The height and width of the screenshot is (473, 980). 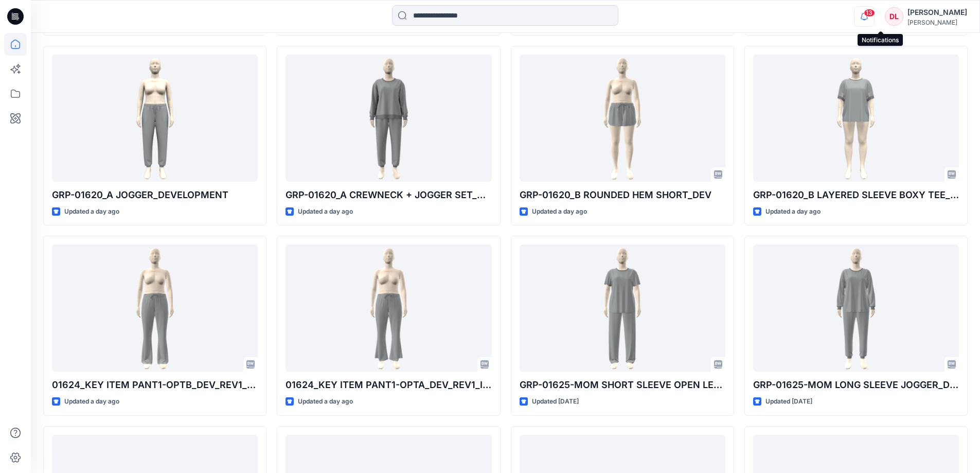 I want to click on a: GRP-01620_A JOGGER_DEVELOPMENT, so click(x=155, y=118).